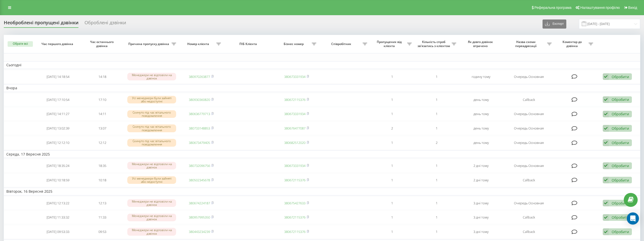 This screenshot has width=644, height=241. Describe the element at coordinates (199, 77) in the screenshot. I see `a: 380970263877` at that location.